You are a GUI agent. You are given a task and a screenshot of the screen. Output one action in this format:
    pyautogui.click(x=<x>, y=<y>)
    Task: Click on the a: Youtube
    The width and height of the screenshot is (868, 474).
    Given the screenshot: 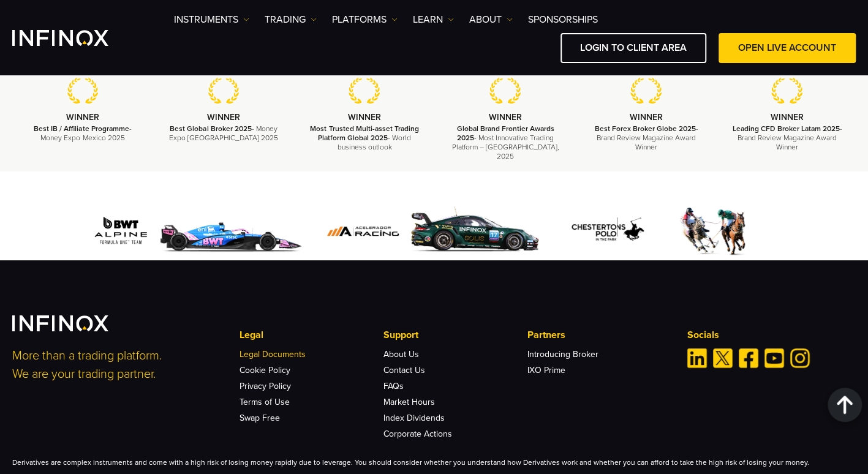 What is the action you would take?
    pyautogui.click(x=774, y=358)
    